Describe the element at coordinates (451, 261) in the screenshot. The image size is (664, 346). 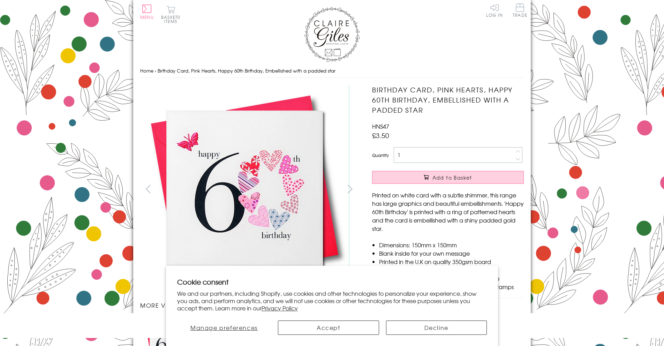
I see `li: Printed in the U.K on quality 350gsm board` at that location.